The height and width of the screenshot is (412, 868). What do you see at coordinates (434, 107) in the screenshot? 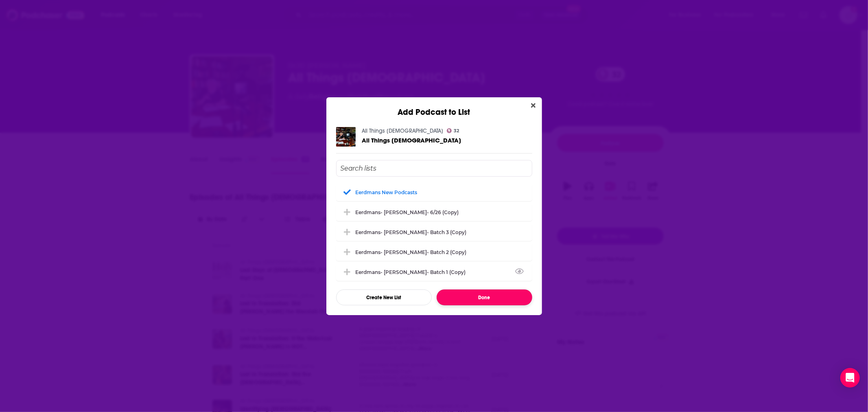
I see `div: Add Podcast to List` at bounding box center [434, 107].